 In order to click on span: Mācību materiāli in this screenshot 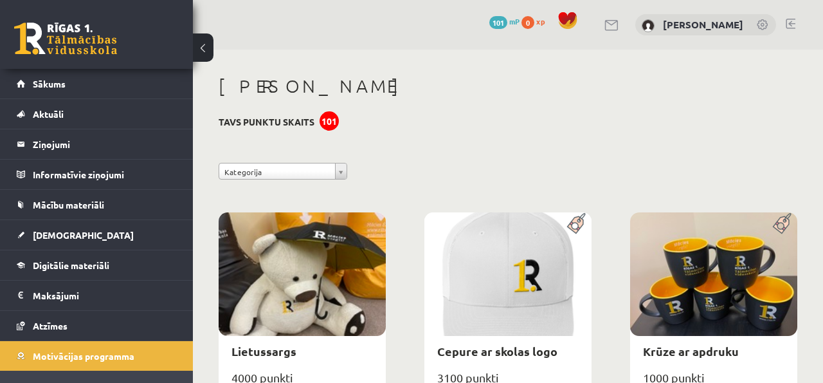, I will do `click(68, 205)`.